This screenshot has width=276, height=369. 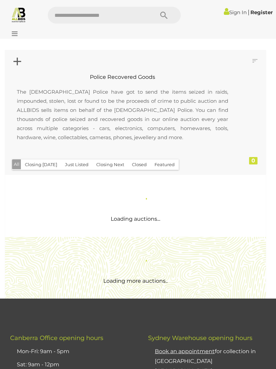 I want to click on button: Search, so click(x=164, y=15).